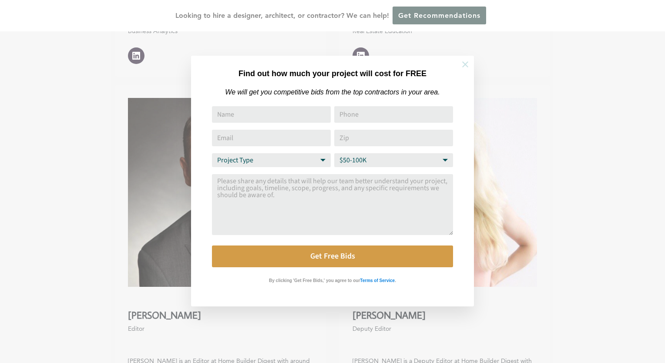 The height and width of the screenshot is (363, 665). Describe the element at coordinates (377, 279) in the screenshot. I see `a: Terms of Service` at that location.